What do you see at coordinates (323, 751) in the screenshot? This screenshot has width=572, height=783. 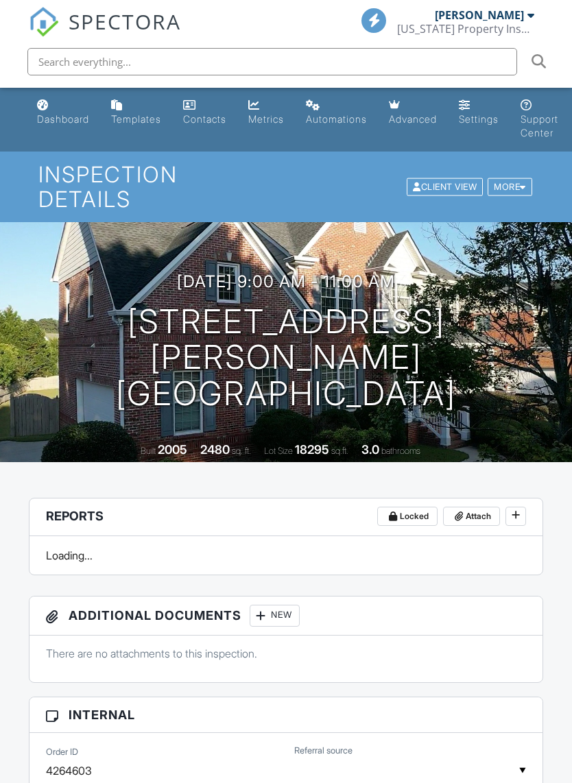 I see `label: Referral source` at bounding box center [323, 751].